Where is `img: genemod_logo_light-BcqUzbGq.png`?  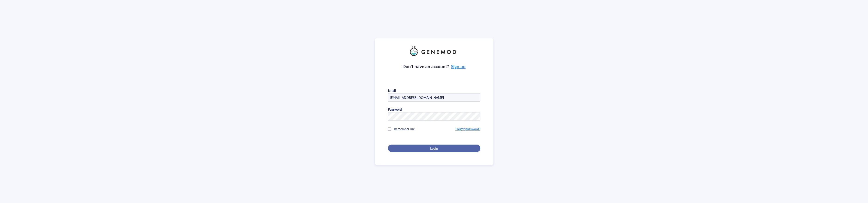 img: genemod_logo_light-BcqUzbGq.png is located at coordinates (434, 51).